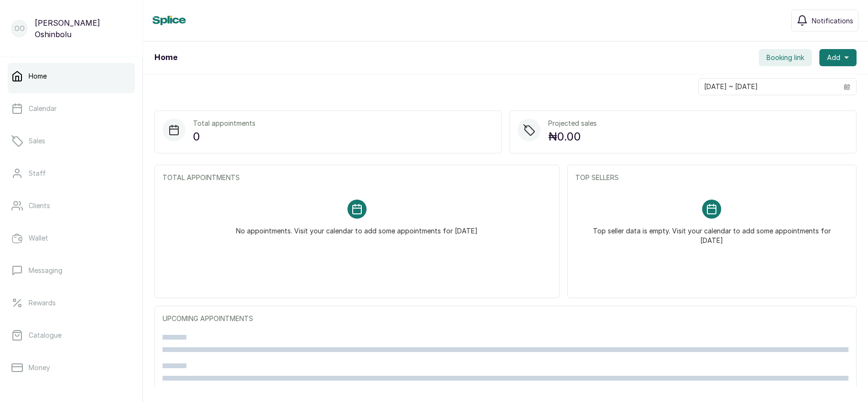 The height and width of the screenshot is (402, 868). I want to click on p: Wallet, so click(38, 238).